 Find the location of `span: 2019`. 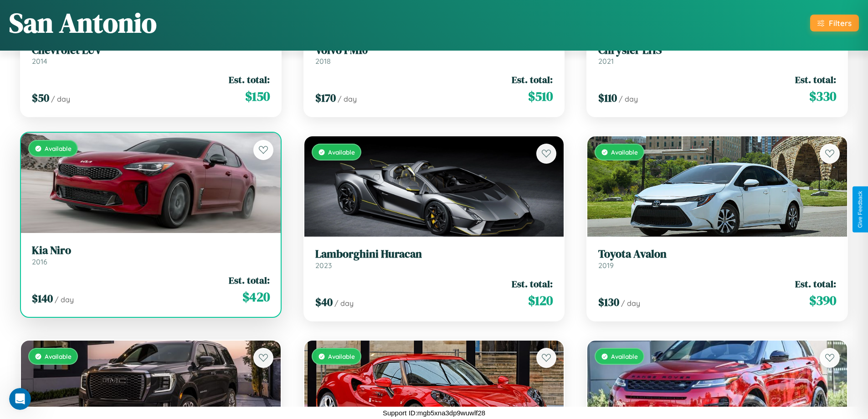

span: 2019 is located at coordinates (606, 265).